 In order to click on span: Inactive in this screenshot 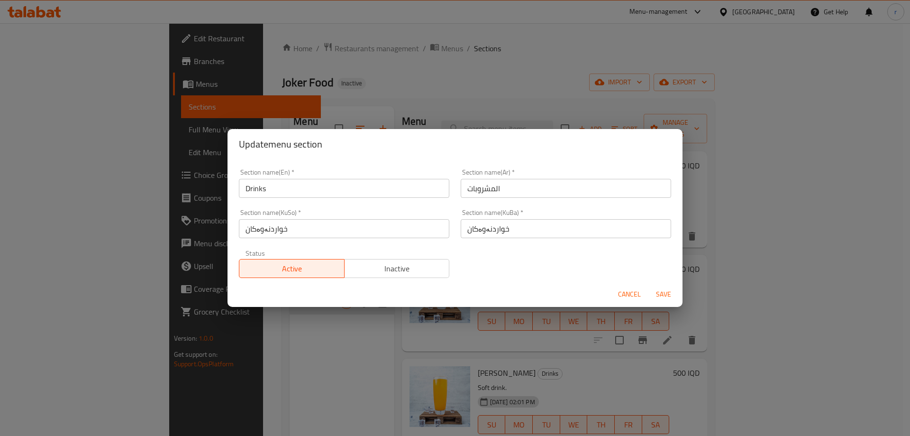, I will do `click(397, 268)`.